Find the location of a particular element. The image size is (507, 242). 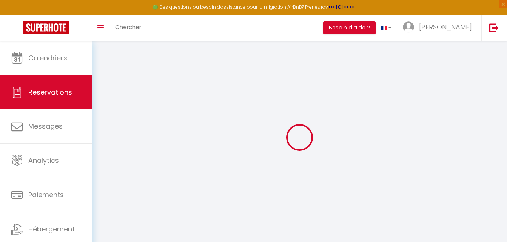

strong: >>> ICI <<<< is located at coordinates (341, 7).